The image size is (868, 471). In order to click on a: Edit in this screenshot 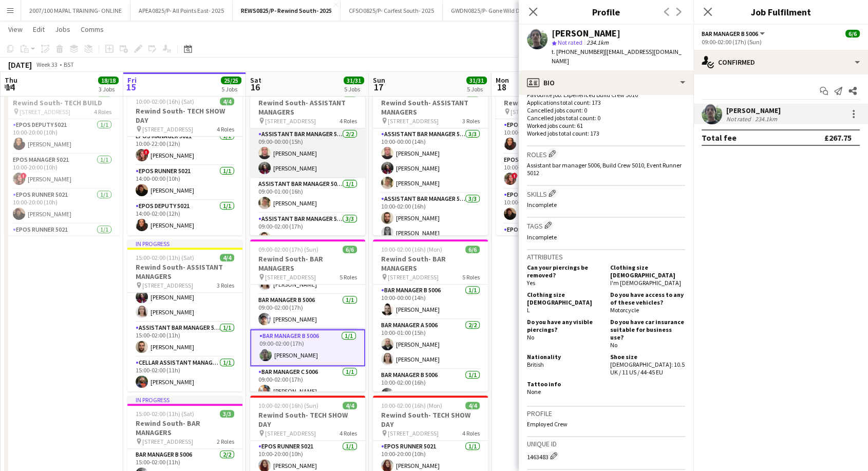, I will do `click(38, 29)`.